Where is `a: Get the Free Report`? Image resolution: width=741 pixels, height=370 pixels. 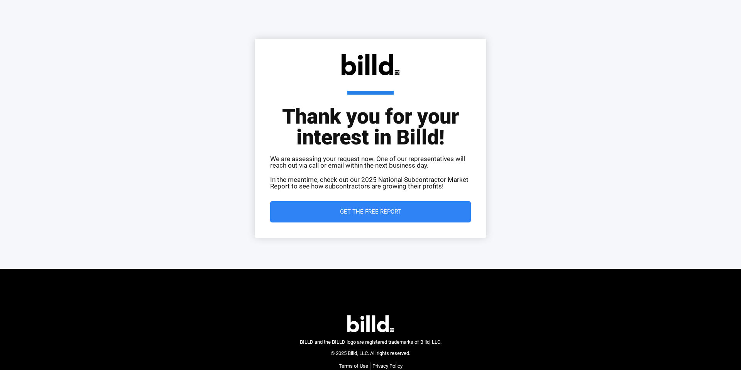
a: Get the Free Report is located at coordinates (370, 211).